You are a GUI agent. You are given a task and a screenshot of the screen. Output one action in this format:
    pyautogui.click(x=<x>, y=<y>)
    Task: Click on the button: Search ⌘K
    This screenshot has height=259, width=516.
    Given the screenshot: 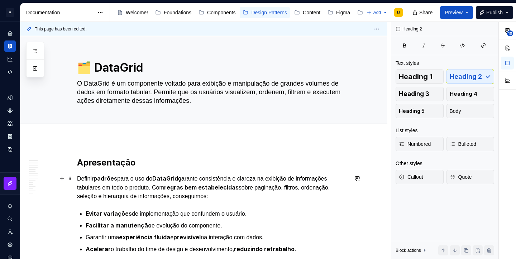 What is the action you would take?
    pyautogui.click(x=10, y=219)
    